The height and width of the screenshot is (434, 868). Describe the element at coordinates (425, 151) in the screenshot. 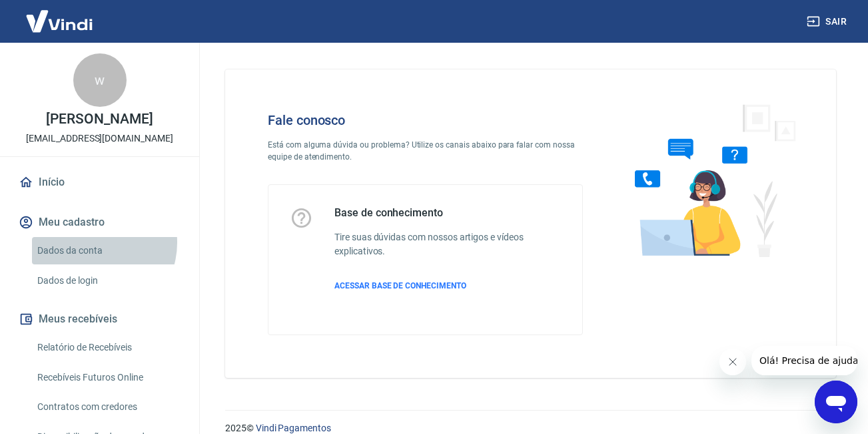

I see `p: Está com alguma dúvida ou problema? Utilize os canais abaixo para falar com nossa equipe de atend...` at that location.